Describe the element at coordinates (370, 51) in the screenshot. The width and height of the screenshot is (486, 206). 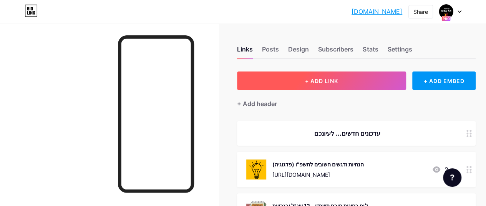
I see `div: Stats` at that location.